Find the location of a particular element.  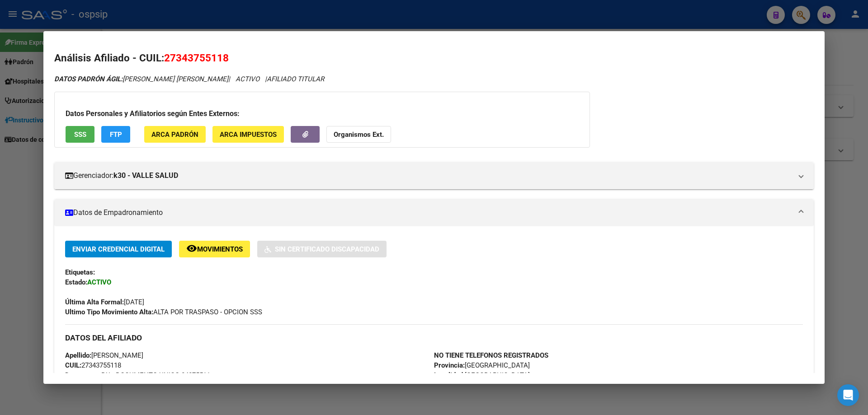

button: Sin Certificado Discapacidad is located at coordinates (322, 249).